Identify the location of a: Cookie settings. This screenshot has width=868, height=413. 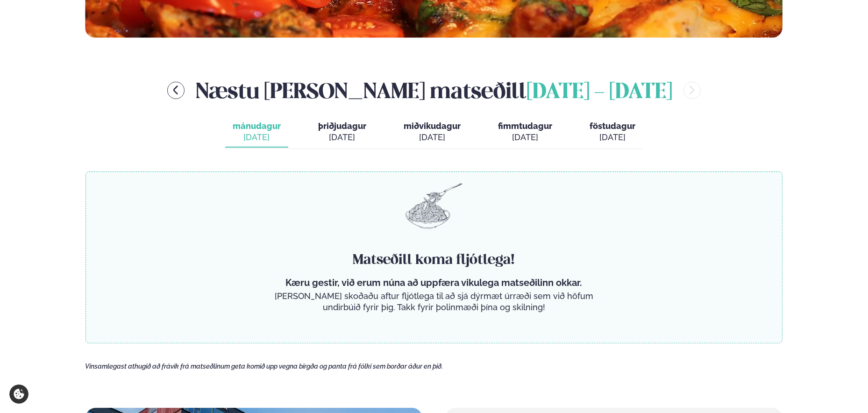
(18, 394).